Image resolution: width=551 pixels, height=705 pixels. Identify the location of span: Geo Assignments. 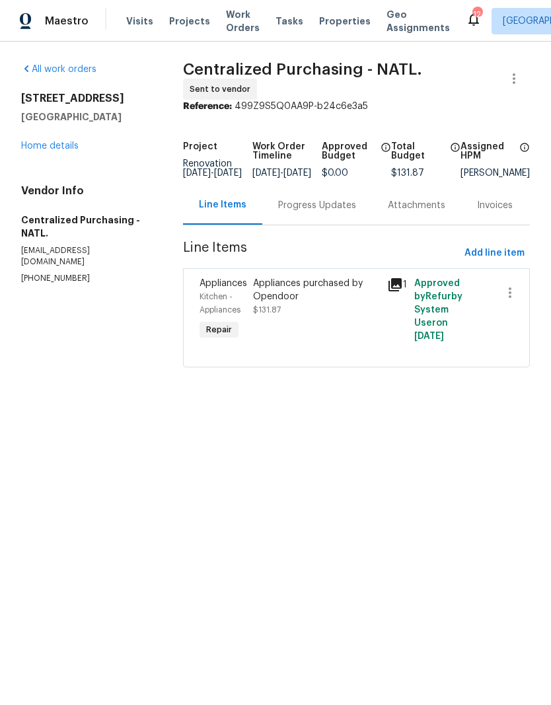
(418, 21).